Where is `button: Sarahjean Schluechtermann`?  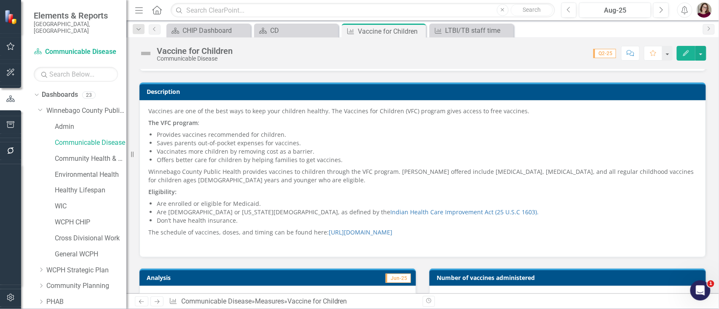 button: Sarahjean Schluechtermann is located at coordinates (704, 10).